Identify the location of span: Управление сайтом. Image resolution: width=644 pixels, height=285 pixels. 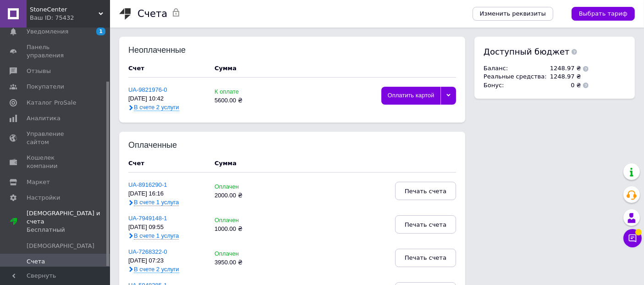
(56, 138).